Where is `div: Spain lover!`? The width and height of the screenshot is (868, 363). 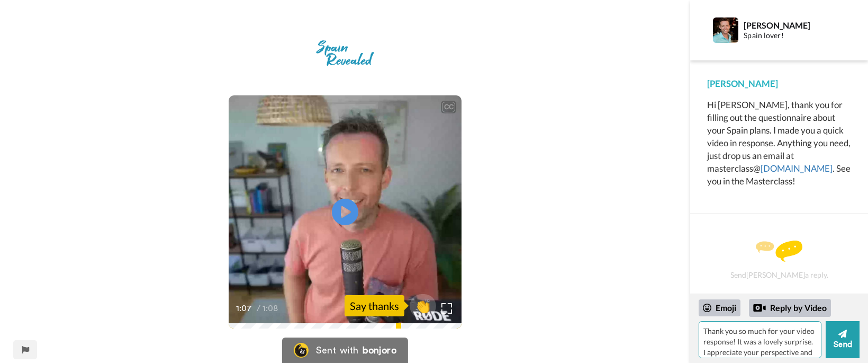
div: Spain lover! is located at coordinates (791, 36).